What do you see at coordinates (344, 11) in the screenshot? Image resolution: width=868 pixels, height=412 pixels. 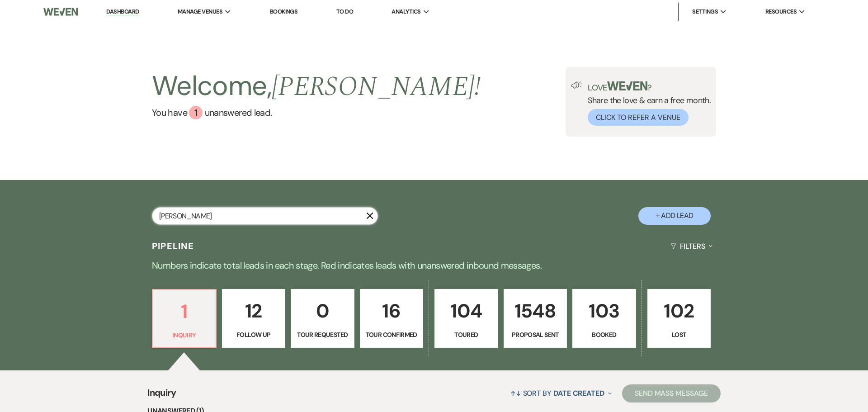 I see `a: To Do` at bounding box center [344, 11].